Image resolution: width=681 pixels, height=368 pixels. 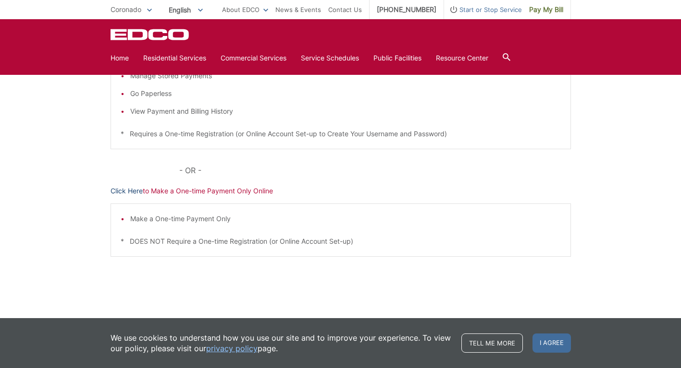 I want to click on a: Contact Us, so click(x=345, y=10).